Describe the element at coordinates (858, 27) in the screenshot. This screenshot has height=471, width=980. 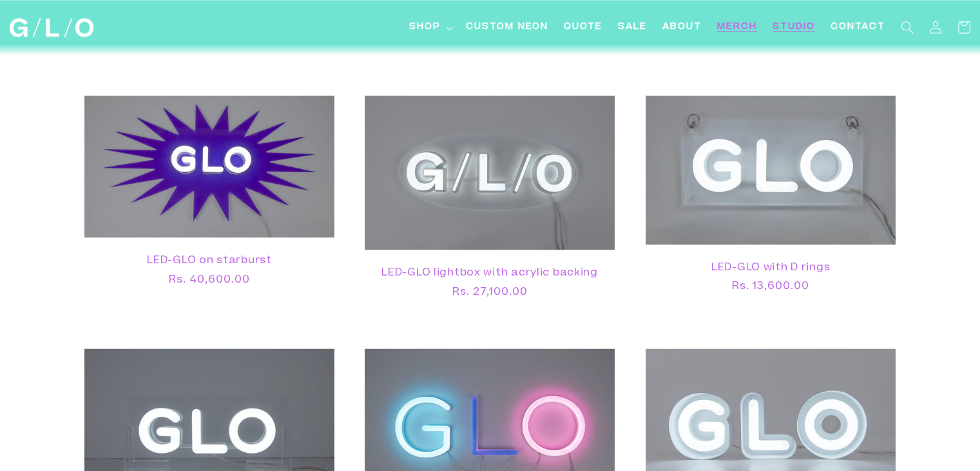
I see `a: Contact` at that location.